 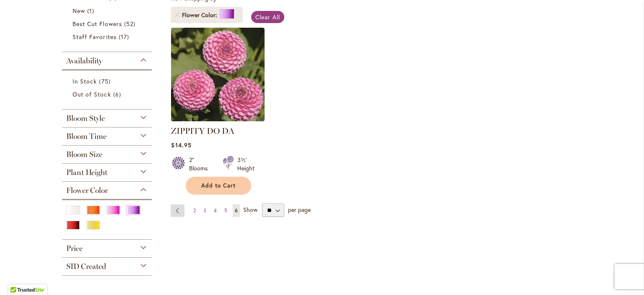 I want to click on span: Price, so click(x=75, y=248).